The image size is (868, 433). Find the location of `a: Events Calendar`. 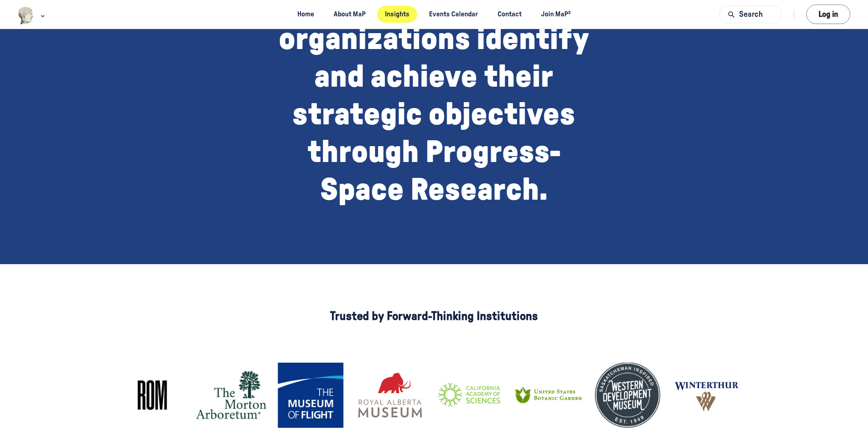

a: Events Calendar is located at coordinates (453, 14).